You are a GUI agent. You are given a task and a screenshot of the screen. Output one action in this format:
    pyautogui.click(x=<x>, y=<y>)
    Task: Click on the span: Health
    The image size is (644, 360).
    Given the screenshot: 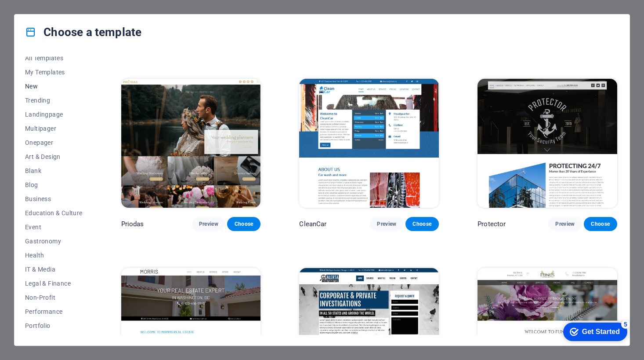 What is the action you would take?
    pyautogui.click(x=54, y=255)
    